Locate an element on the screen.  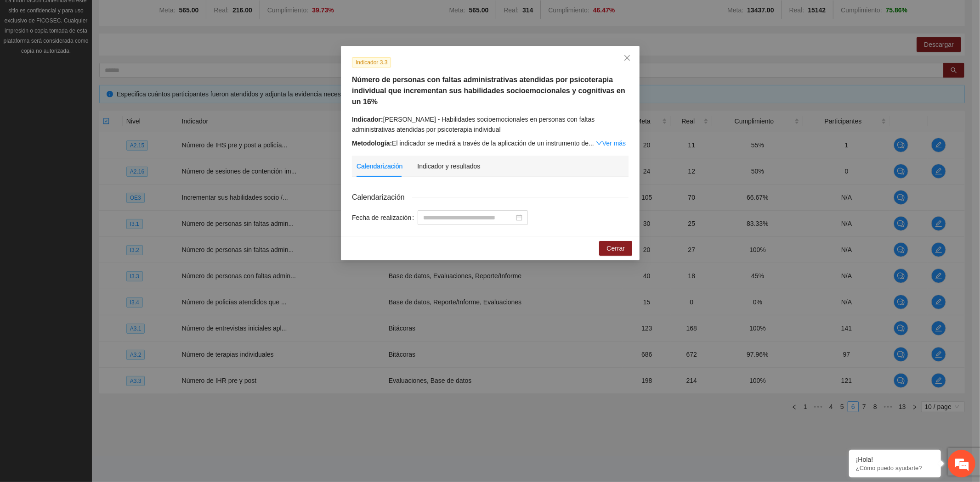
p: ¿Cómo puedo ayudarte? is located at coordinates (895, 468).